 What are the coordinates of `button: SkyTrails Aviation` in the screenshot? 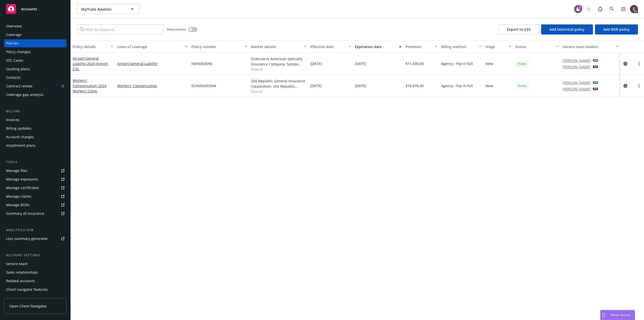 It's located at (108, 9).